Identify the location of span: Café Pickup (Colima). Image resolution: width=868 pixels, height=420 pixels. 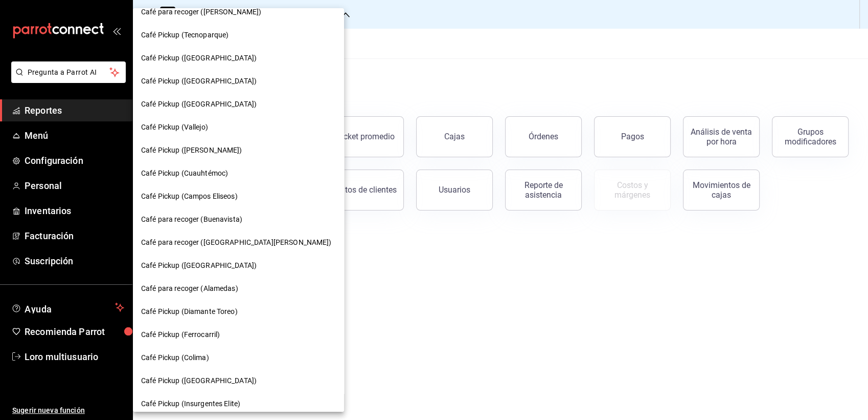
(175, 357).